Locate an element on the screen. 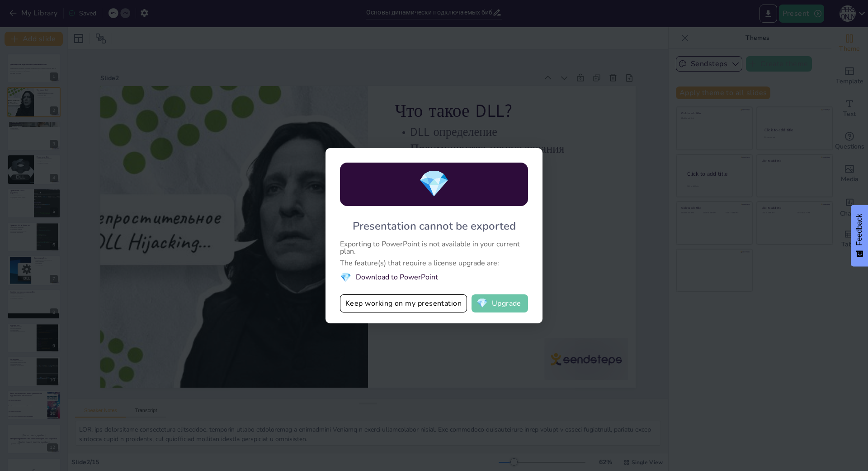 Image resolution: width=868 pixels, height=471 pixels. div: Presentation cannot be exported is located at coordinates (434, 226).